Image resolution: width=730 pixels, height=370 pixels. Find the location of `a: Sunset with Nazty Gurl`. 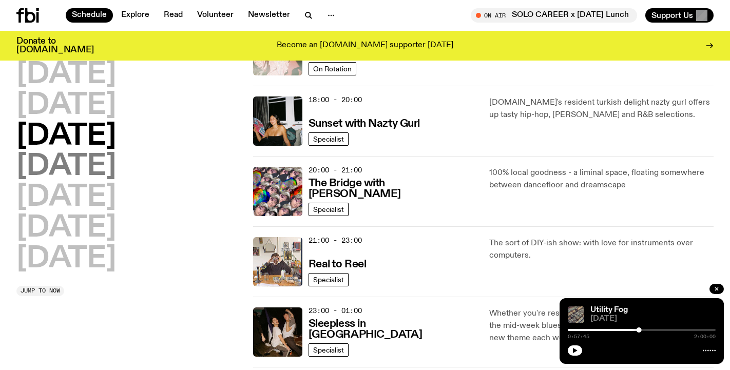

a: Sunset with Nazty Gurl is located at coordinates (364, 123).